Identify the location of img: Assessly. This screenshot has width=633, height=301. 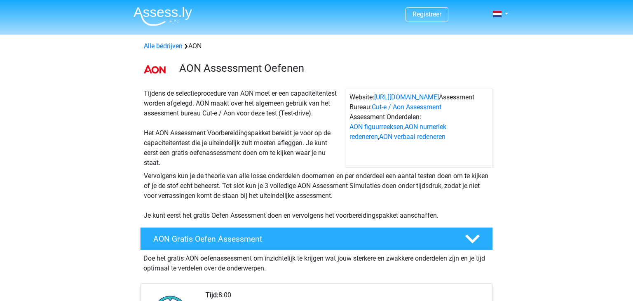
(163, 16).